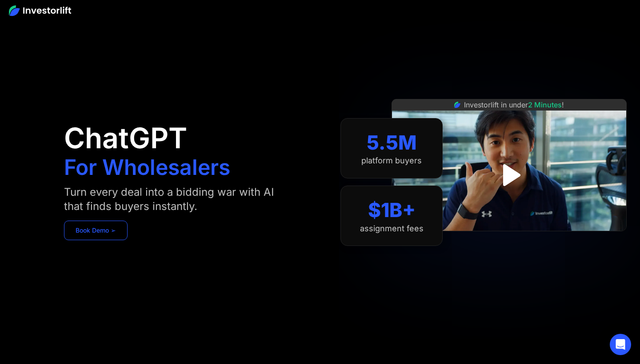 The height and width of the screenshot is (364, 640). I want to click on div: platform buyers, so click(392, 161).